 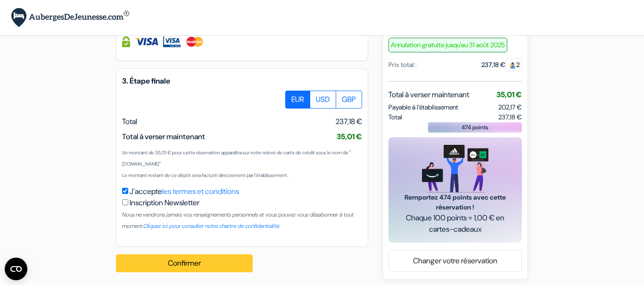 I want to click on span: 474 points, so click(x=474, y=127).